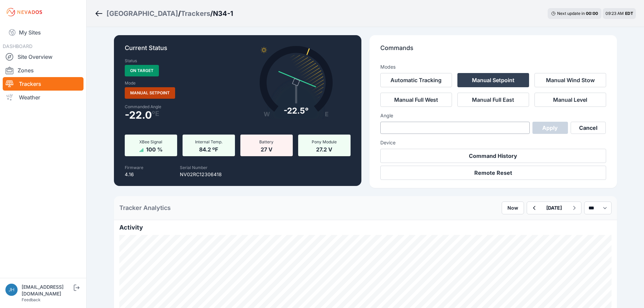  I want to click on button: Manual Setpoint, so click(494, 80).